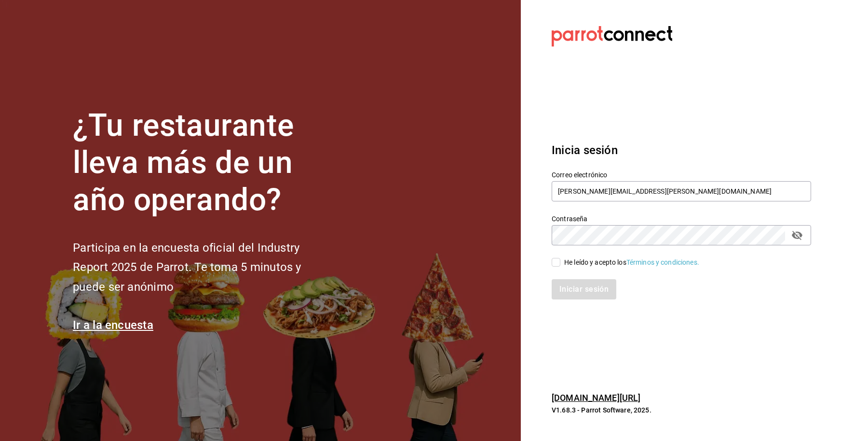 Image resolution: width=868 pixels, height=441 pixels. I want to click on input: Ingresa tu correo electrónico, so click(681, 191).